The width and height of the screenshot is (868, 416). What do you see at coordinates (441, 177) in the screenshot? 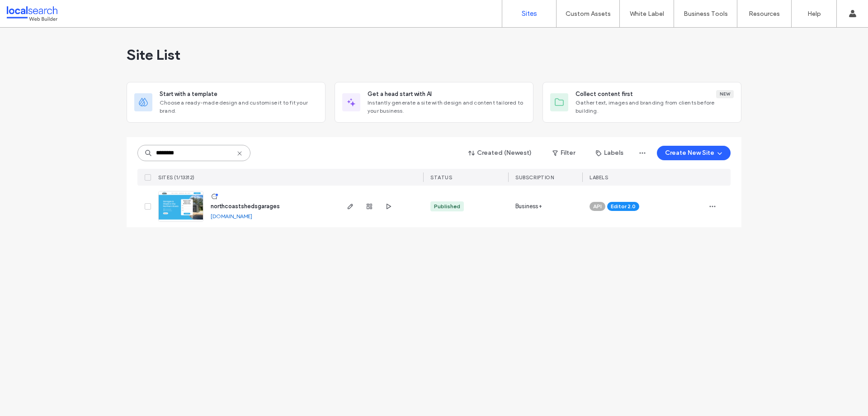
I see `span: STATUS` at bounding box center [441, 177].